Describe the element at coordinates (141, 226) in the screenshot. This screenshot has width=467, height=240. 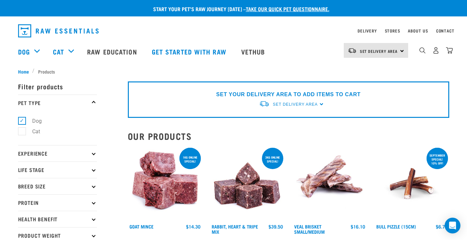
I see `a: Goat Mince` at that location.